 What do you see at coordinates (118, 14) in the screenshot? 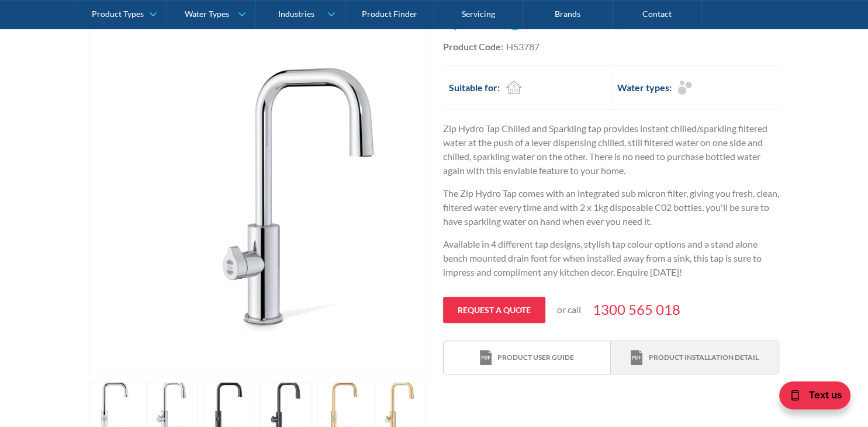
I see `div: Product Types` at bounding box center [118, 14].